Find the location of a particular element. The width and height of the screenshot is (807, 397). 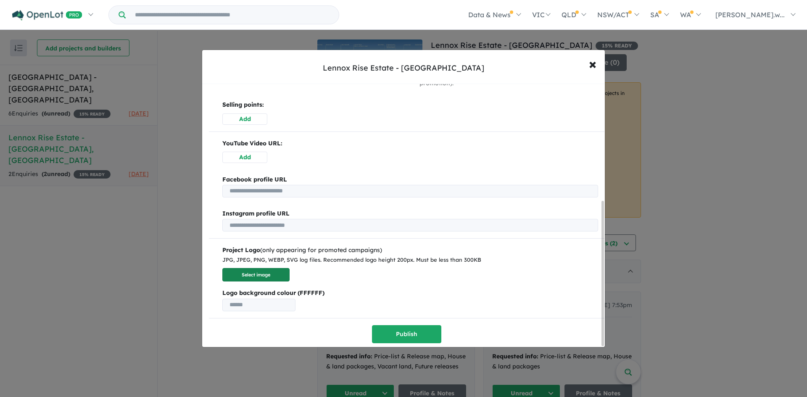

p: YouTube Video URL: is located at coordinates (410, 144).